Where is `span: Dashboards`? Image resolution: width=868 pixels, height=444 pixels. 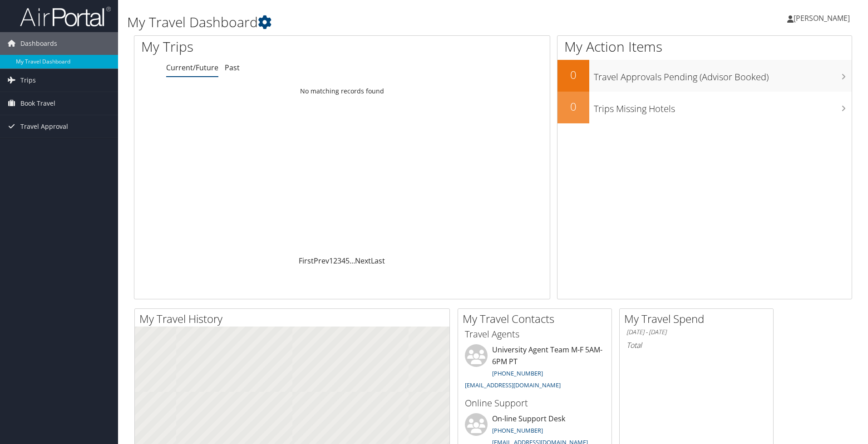
span: Dashboards is located at coordinates (39, 43).